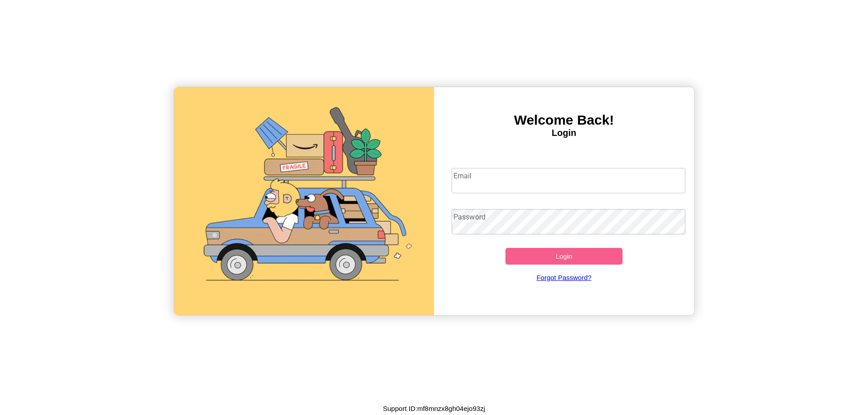  What do you see at coordinates (564, 133) in the screenshot?
I see `h4: Login` at bounding box center [564, 133].